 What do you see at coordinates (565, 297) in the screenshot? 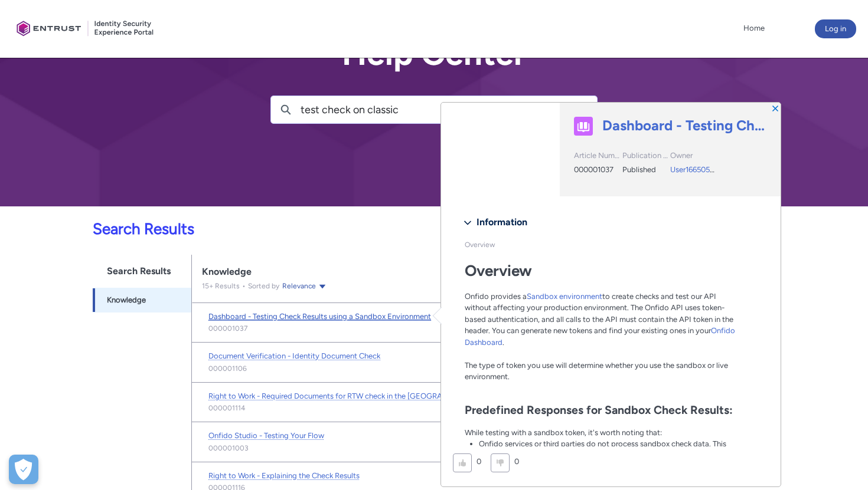
I see `a: Sandbox environment` at bounding box center [565, 297].